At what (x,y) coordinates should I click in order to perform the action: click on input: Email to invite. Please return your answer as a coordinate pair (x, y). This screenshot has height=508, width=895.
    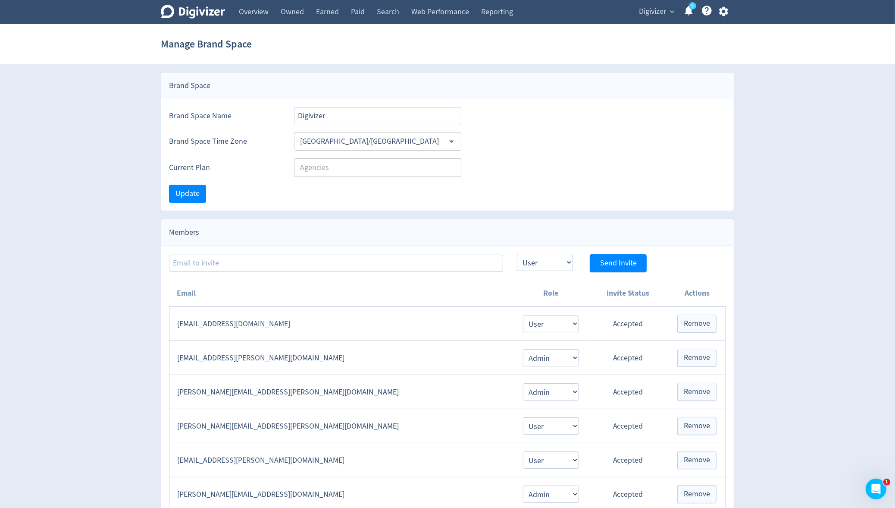
    Looking at the image, I should click on (336, 263).